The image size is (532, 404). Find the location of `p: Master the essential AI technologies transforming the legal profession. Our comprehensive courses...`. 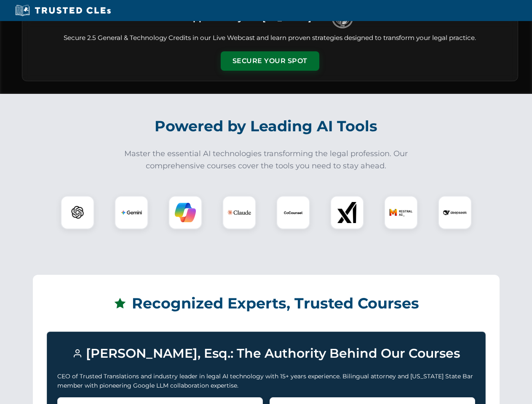

p: Master the essential AI technologies transforming the legal profession. Our comprehensive courses... is located at coordinates (266, 160).